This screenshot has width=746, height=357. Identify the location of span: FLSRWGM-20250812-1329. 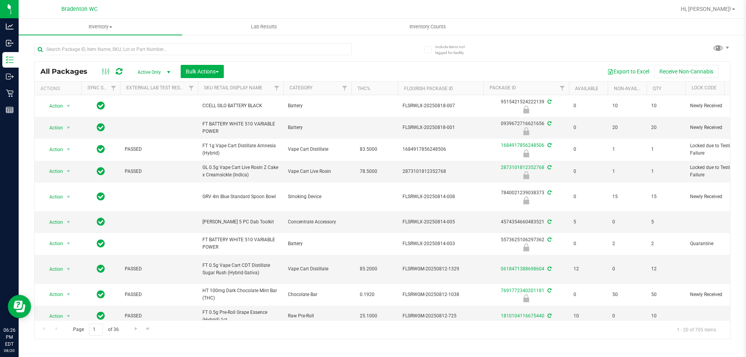
(441, 269).